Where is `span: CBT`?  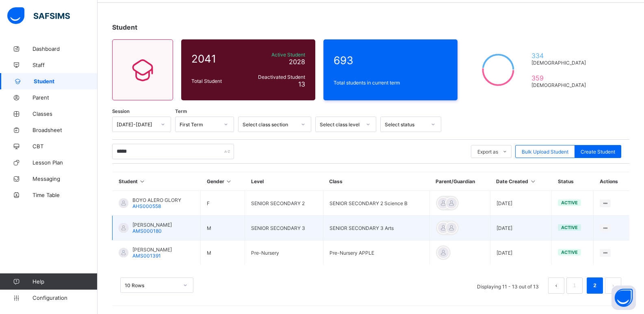
span: CBT is located at coordinates (65, 146).